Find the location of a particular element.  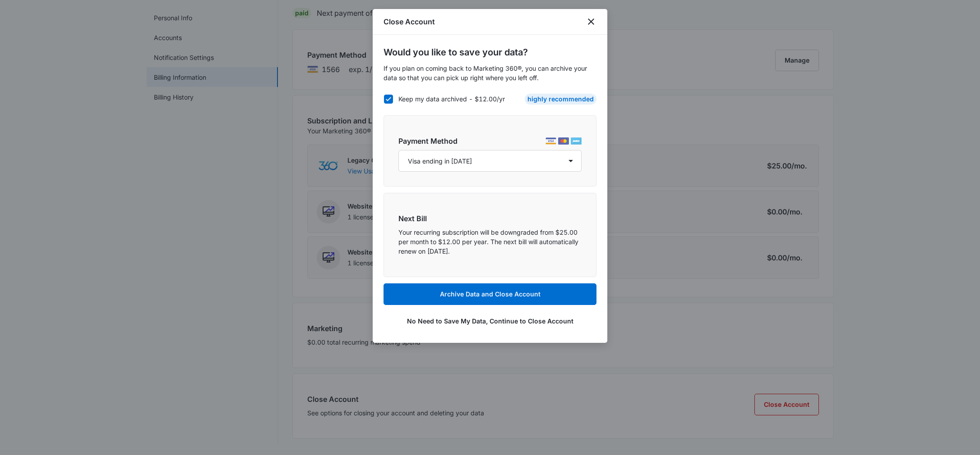

p: Your recurring subscription will be downgraded from $25.00 per month to $12.00 per year. The next... is located at coordinates (490, 241).